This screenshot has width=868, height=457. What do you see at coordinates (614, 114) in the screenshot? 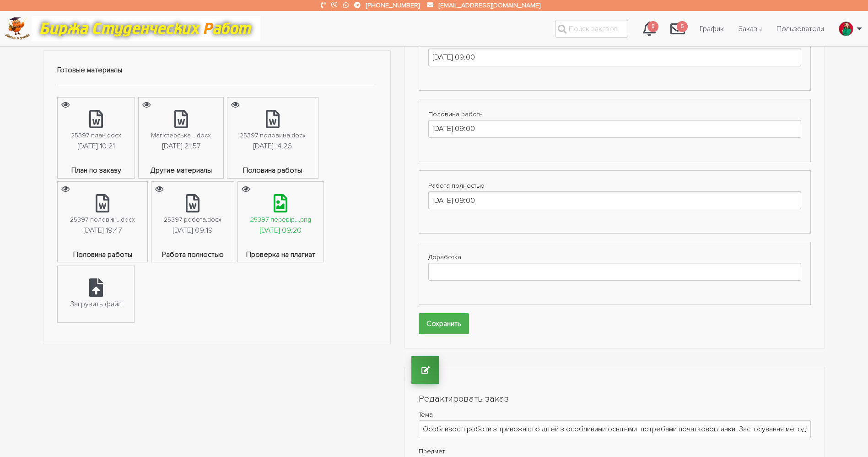
I see `label: Половина работы` at bounding box center [614, 114].